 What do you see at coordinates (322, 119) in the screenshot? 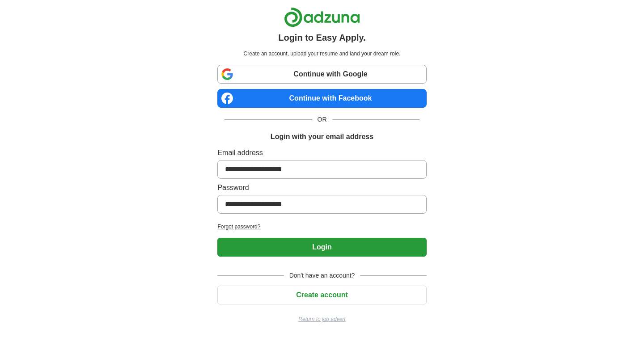
I see `span: OR` at bounding box center [322, 119].